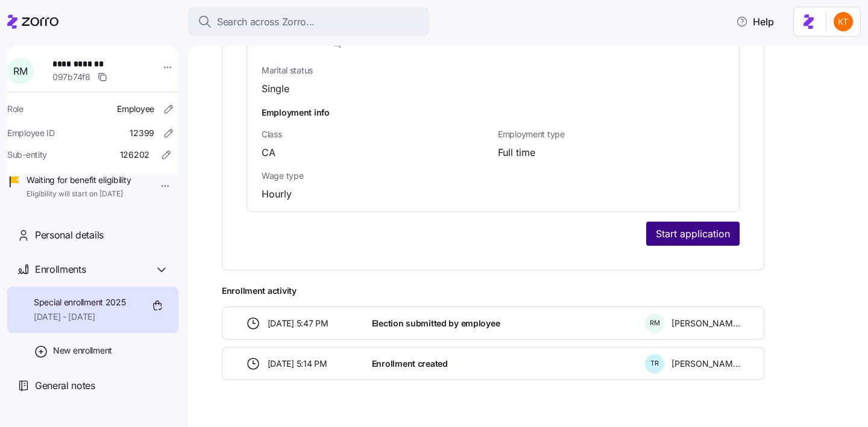 This screenshot has width=868, height=427. I want to click on span: Personal details, so click(69, 235).